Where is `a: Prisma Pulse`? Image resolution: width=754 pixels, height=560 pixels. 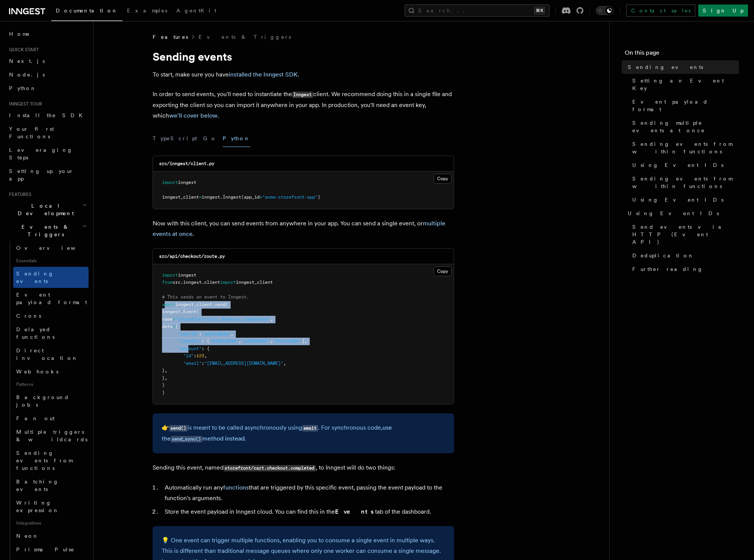 a: Prisma Pulse is located at coordinates (51, 549).